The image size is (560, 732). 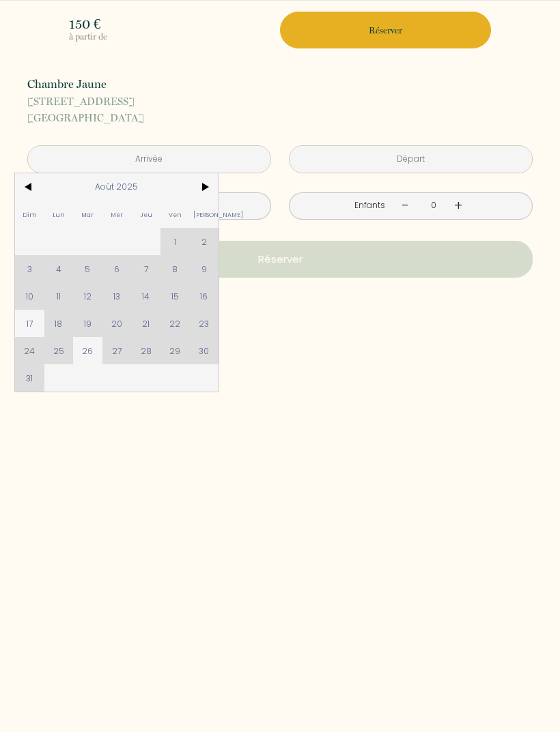 What do you see at coordinates (59, 214) in the screenshot?
I see `span: Lun` at bounding box center [59, 214].